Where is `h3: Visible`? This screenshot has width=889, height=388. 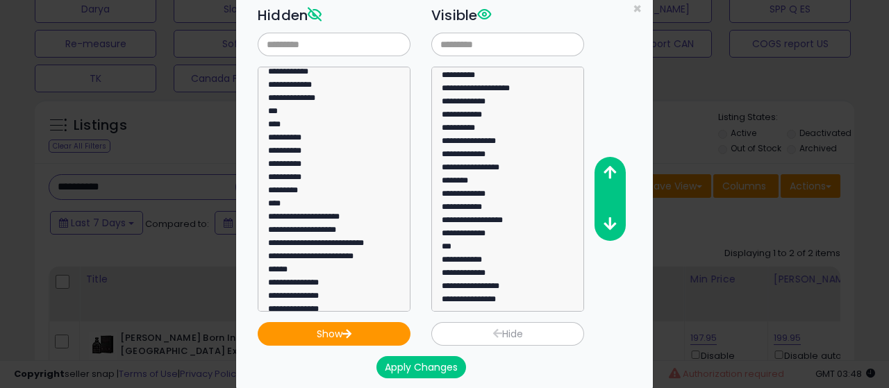 h3: Visible is located at coordinates (508, 15).